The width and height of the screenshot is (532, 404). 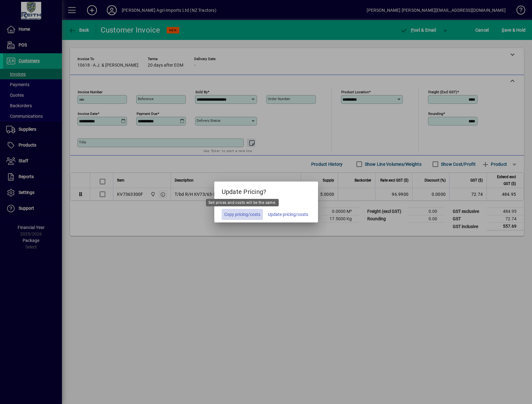 I want to click on span: Copy pricing/costs, so click(x=242, y=214).